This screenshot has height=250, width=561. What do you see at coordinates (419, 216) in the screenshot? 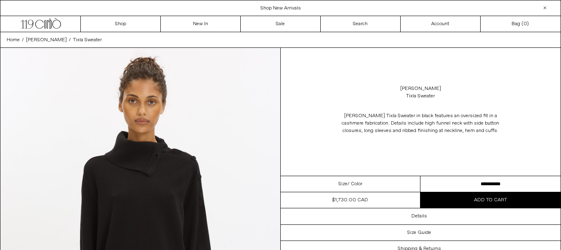
I see `h3: Details` at bounding box center [419, 216].